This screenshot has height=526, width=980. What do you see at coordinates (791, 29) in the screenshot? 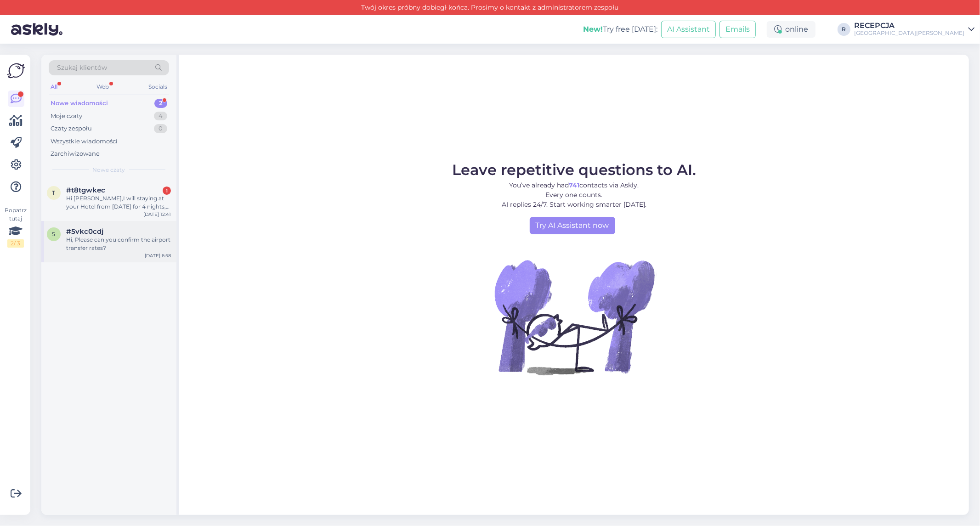
I see `div: online` at bounding box center [791, 29].